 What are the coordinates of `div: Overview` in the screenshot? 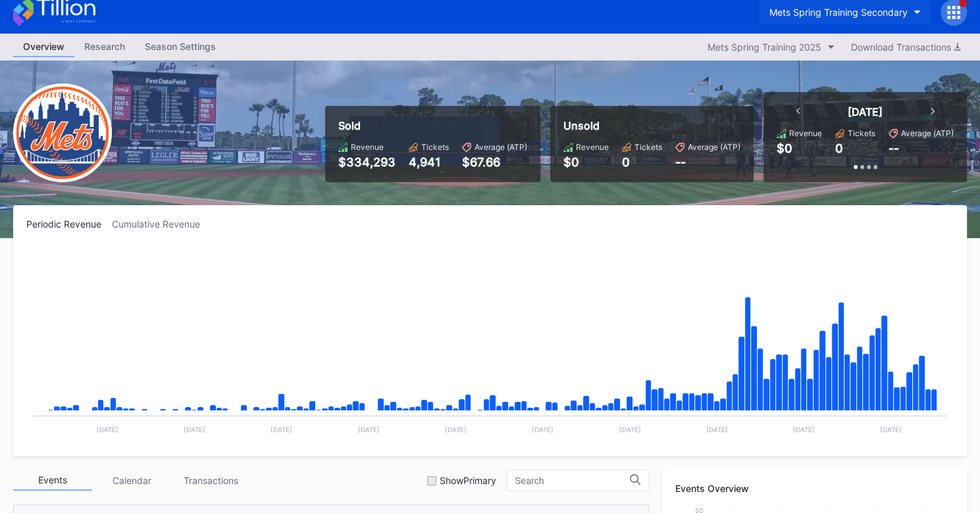 It's located at (43, 47).